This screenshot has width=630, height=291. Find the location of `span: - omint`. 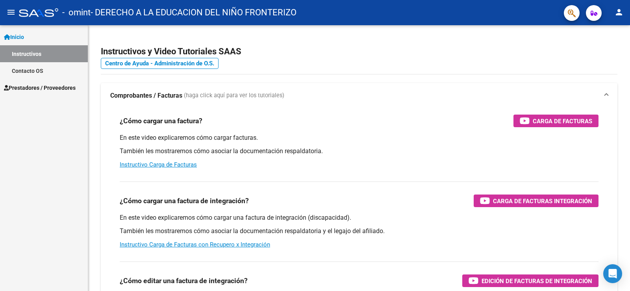

span: - omint is located at coordinates (76, 13).